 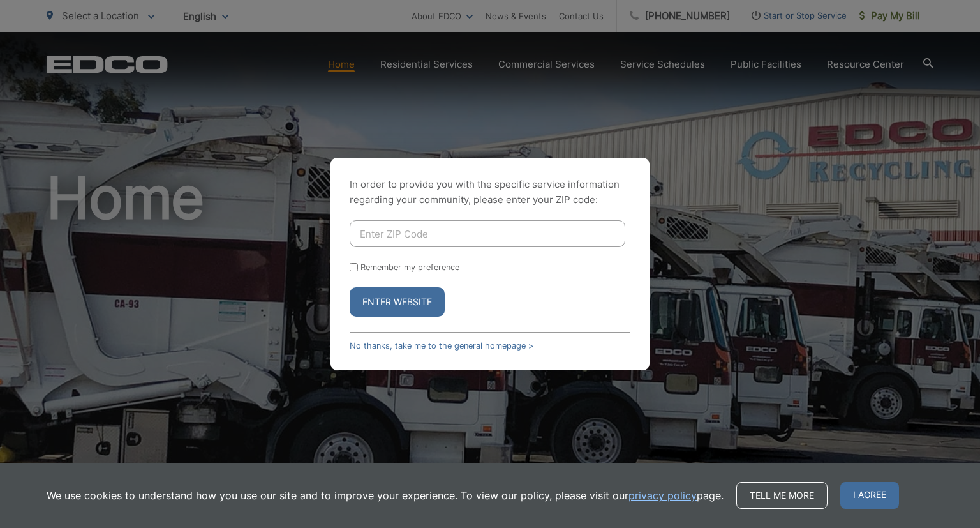 What do you see at coordinates (441, 346) in the screenshot?
I see `a: No thanks, take me to the general homepage >` at bounding box center [441, 346].